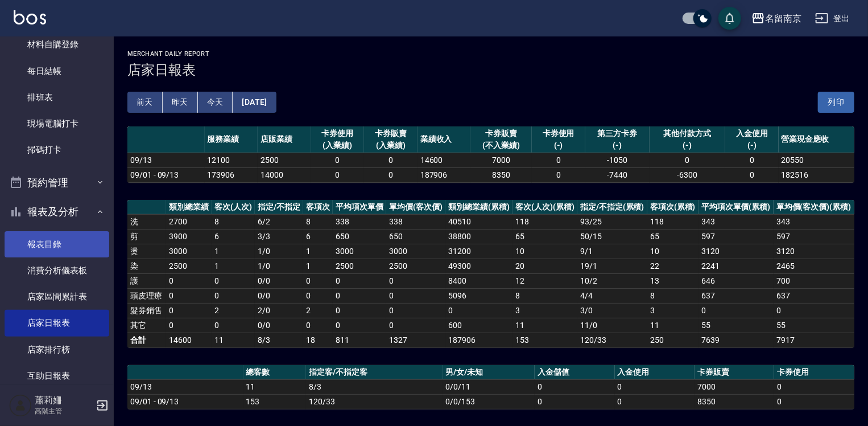 The image size is (868, 426). What do you see at coordinates (491, 70) in the screenshot?
I see `h3: 店家日報表` at bounding box center [491, 70].